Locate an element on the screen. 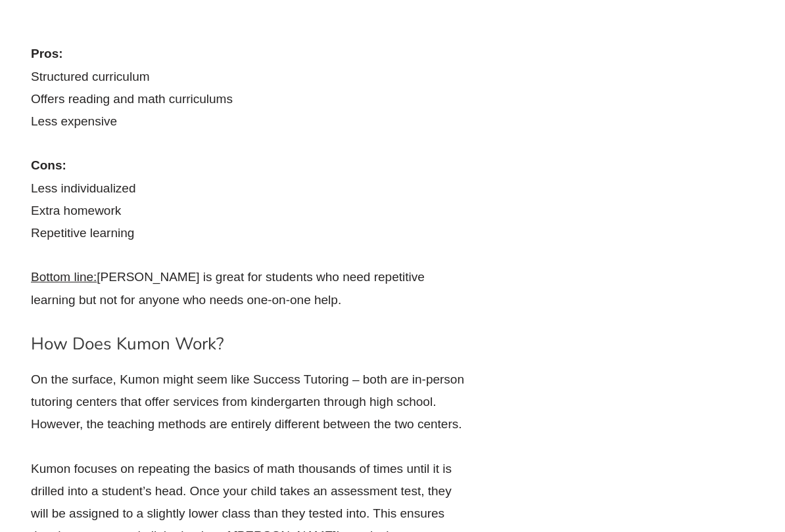  div: Chat Widget is located at coordinates (672, 458).